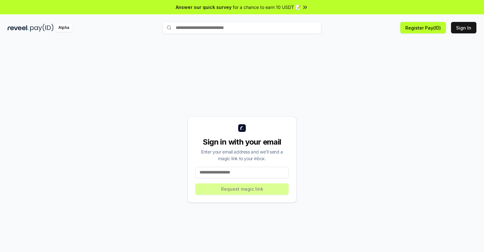  What do you see at coordinates (464, 28) in the screenshot?
I see `button: Sign In` at bounding box center [464, 28].